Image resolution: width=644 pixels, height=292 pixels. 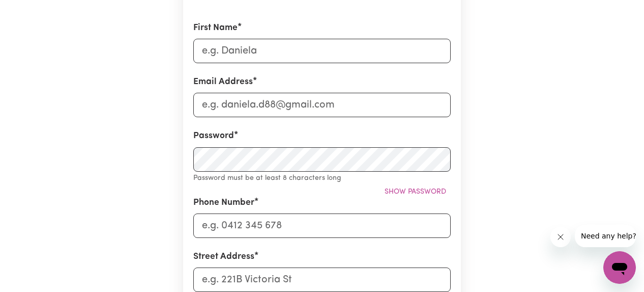 What do you see at coordinates (322, 225) in the screenshot?
I see `input: e.g. 0412 345 678` at bounding box center [322, 225].